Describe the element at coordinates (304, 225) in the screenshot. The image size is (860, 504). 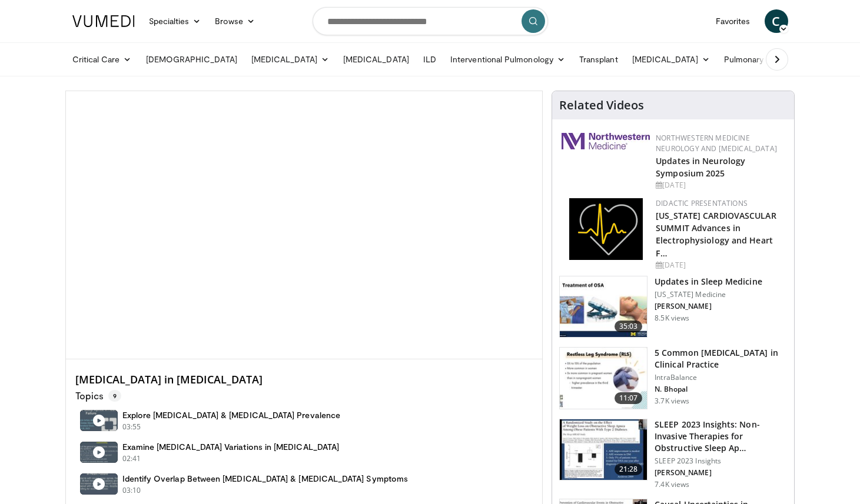
I see `video-js: Video Player` at that location.